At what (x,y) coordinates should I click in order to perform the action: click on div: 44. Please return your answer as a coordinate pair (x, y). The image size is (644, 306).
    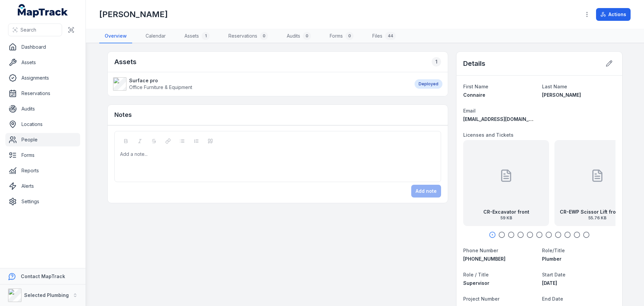
    Looking at the image, I should click on (391, 36).